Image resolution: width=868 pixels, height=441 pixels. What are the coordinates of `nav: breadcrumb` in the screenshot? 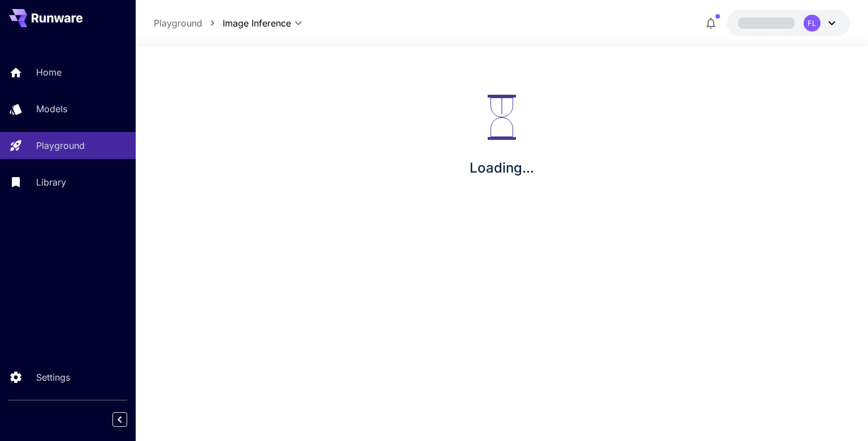 It's located at (188, 23).